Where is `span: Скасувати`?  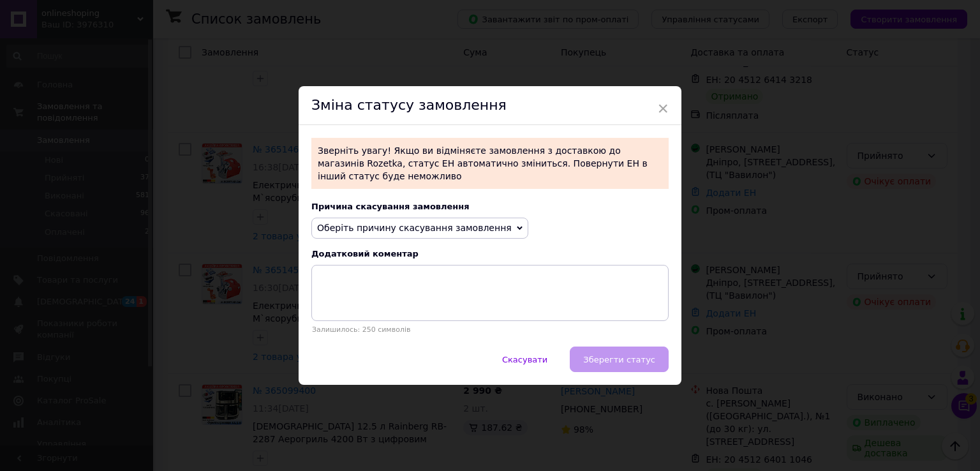 span: Скасувати is located at coordinates (525, 360).